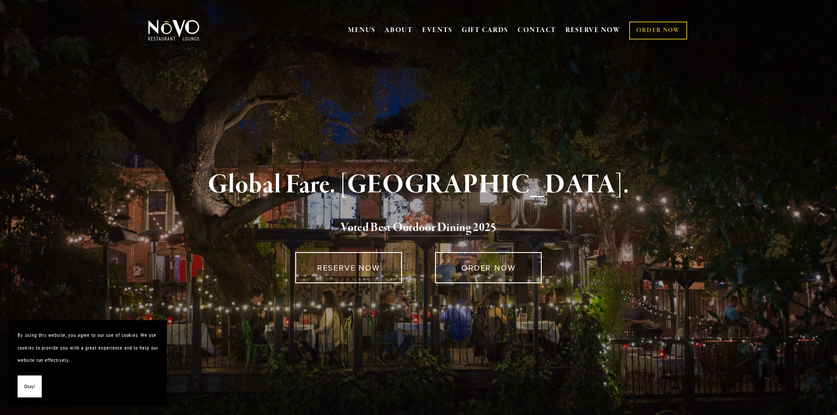 The image size is (837, 415). What do you see at coordinates (29, 386) in the screenshot?
I see `button: Okay!` at bounding box center [29, 386].